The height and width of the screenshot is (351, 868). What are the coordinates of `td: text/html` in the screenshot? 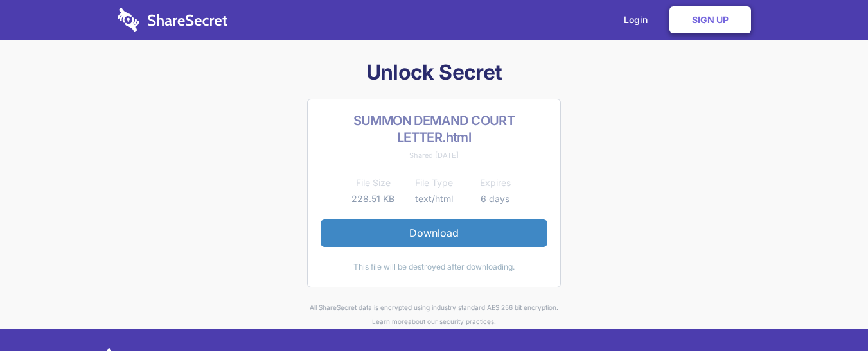 It's located at (434, 199).